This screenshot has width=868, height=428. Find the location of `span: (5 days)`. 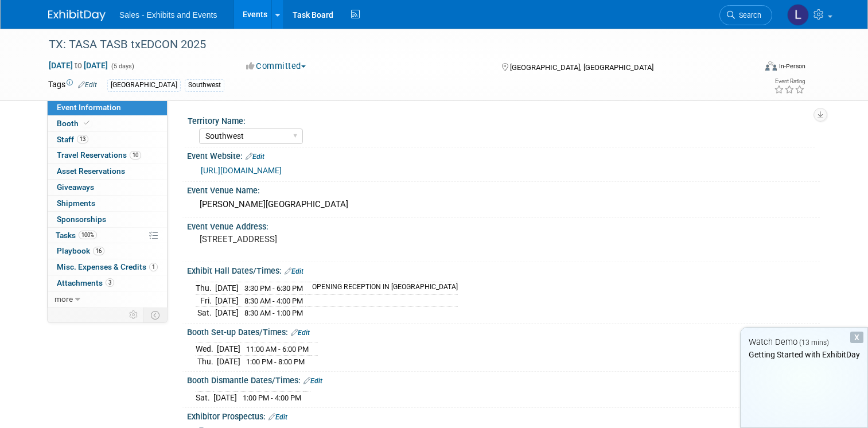

span: (5 days) is located at coordinates (122, 66).